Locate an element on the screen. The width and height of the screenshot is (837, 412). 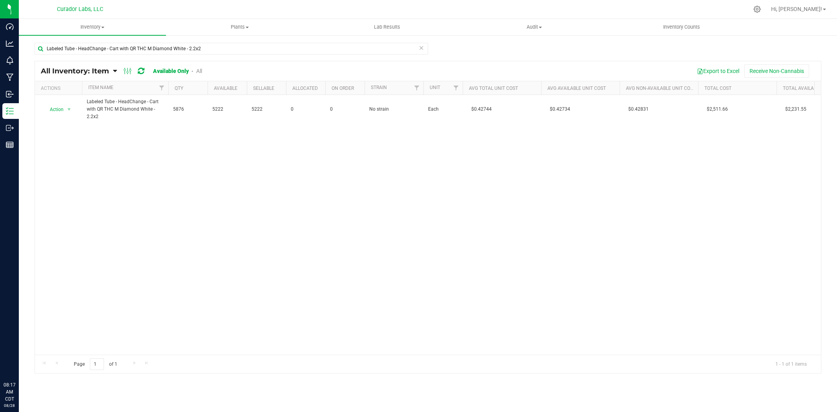
a: Allocated is located at coordinates (305, 88).